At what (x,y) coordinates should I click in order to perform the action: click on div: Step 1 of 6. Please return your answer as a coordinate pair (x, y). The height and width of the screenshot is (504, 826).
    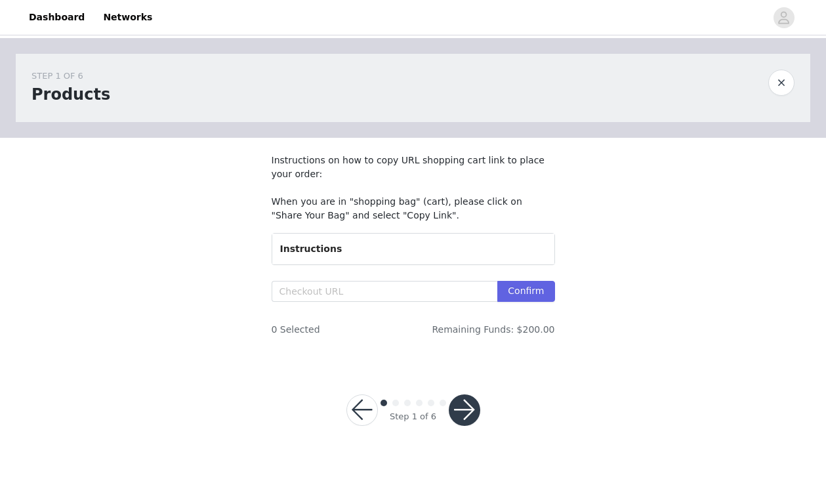
    Looking at the image, I should click on (413, 417).